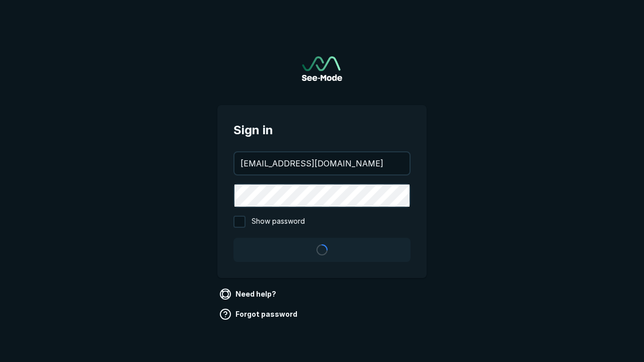  I want to click on img: See-Mode Logo, so click(322, 68).